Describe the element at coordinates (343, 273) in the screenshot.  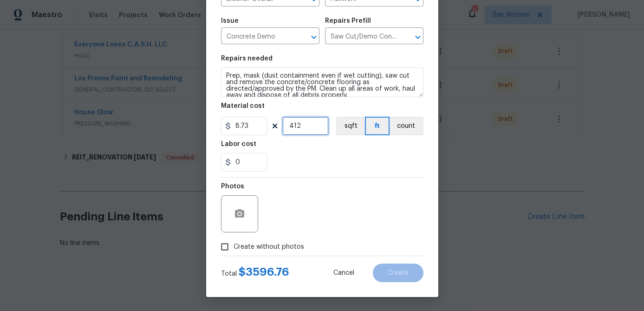
I see `span: Cancel` at that location.